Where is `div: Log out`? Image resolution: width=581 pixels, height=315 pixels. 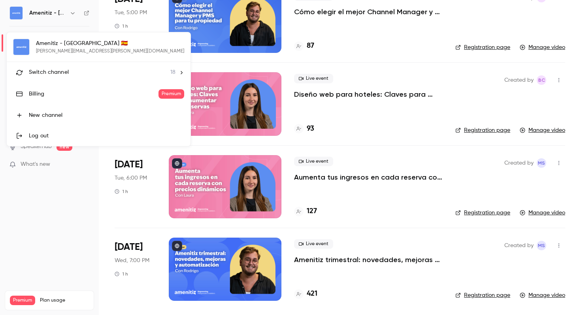
div: Log out is located at coordinates (106, 136).